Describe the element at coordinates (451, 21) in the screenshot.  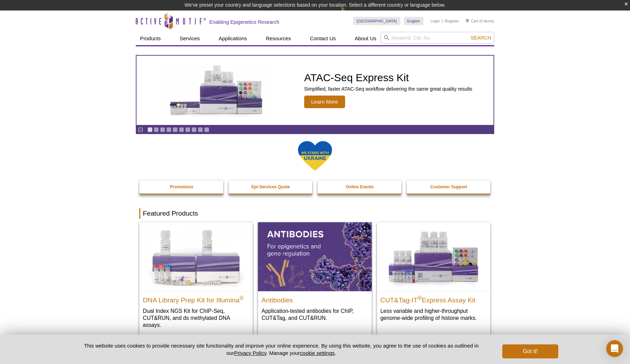
I see `a: Register` at that location.